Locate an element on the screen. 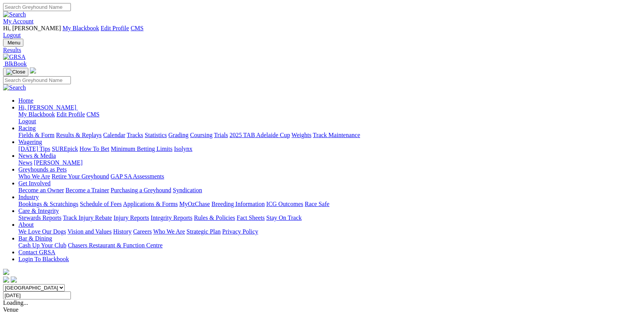 The height and width of the screenshot is (314, 644). img: twitter.svg is located at coordinates (14, 280).